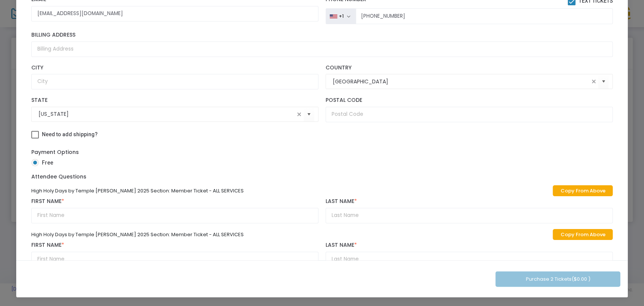  I want to click on label: State, so click(175, 100).